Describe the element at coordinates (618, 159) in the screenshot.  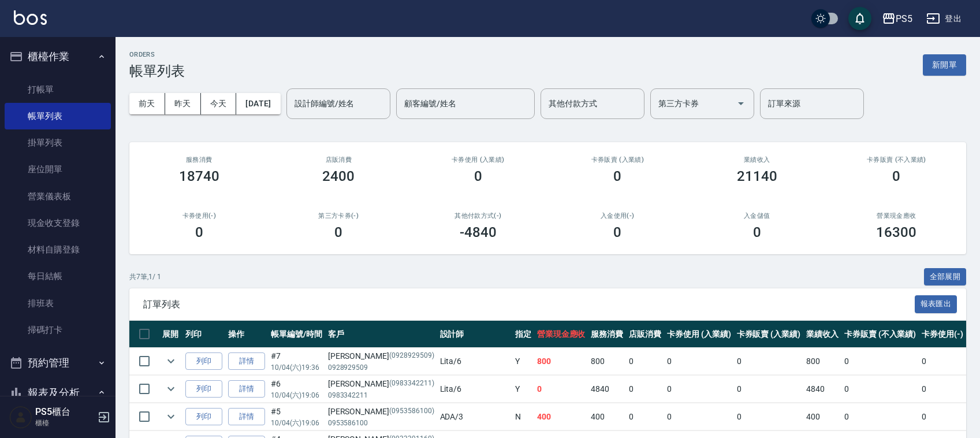
I see `h2: 卡券販賣 (入業績)` at that location.